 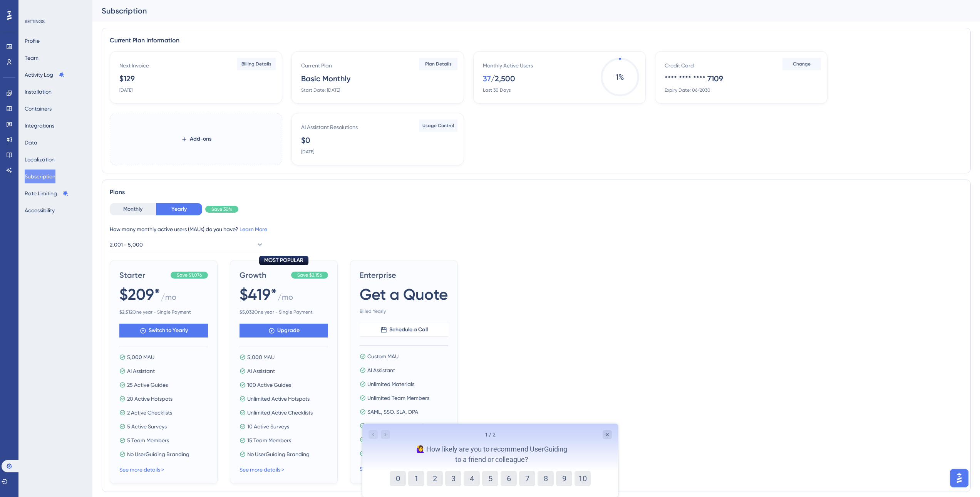 What do you see at coordinates (148, 384) in the screenshot?
I see `span: 25 Active Guides` at bounding box center [148, 384].